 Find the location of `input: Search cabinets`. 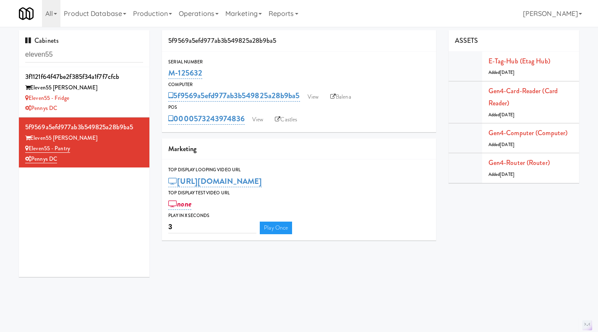

input: Search cabinets is located at coordinates (84, 55).